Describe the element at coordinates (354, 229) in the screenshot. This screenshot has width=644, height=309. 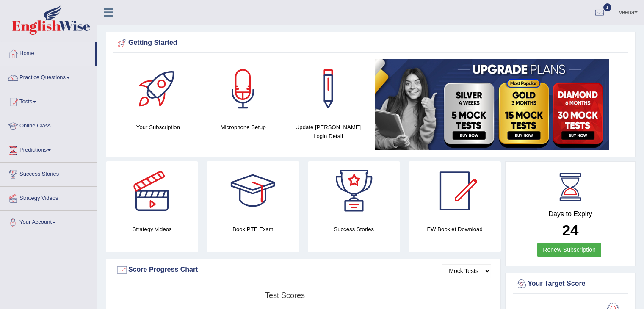
I see `h4: Success Stories` at that location.